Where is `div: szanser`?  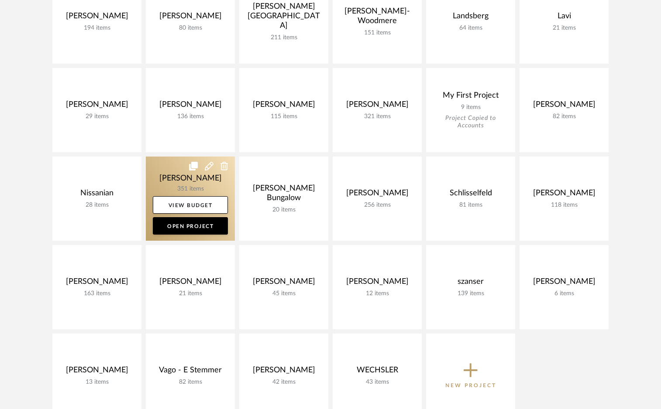
div: szanser is located at coordinates (470, 284).